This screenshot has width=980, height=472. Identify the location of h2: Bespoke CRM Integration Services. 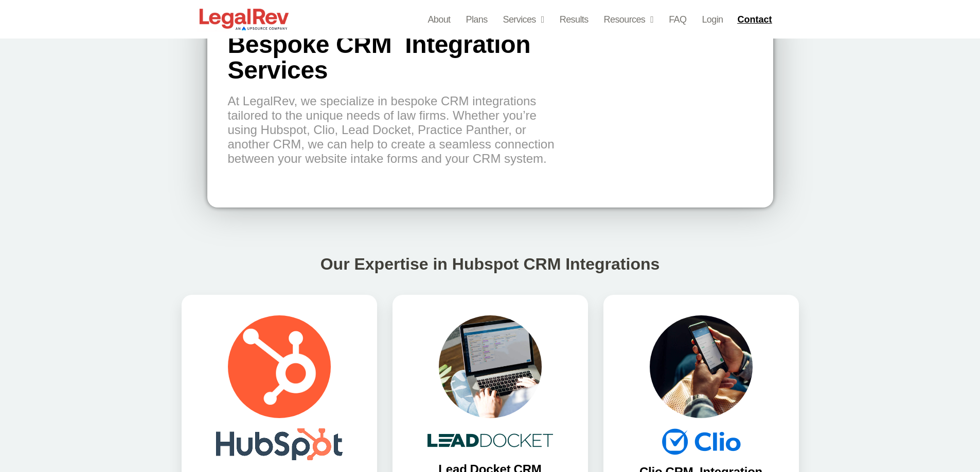
(392, 58).